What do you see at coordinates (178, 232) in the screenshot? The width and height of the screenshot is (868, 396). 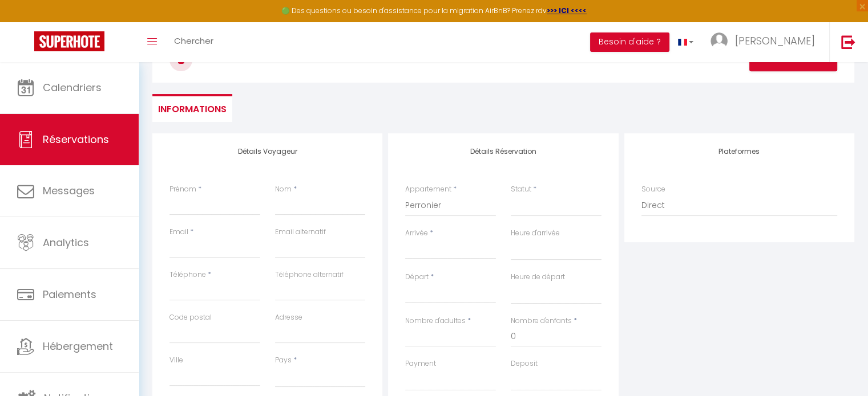 I see `label: Email` at bounding box center [178, 232].